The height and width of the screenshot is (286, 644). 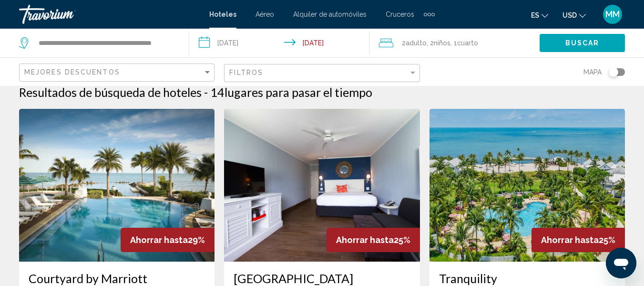 What do you see at coordinates (468, 43) in the screenshot?
I see `span: Cuarto` at bounding box center [468, 43].